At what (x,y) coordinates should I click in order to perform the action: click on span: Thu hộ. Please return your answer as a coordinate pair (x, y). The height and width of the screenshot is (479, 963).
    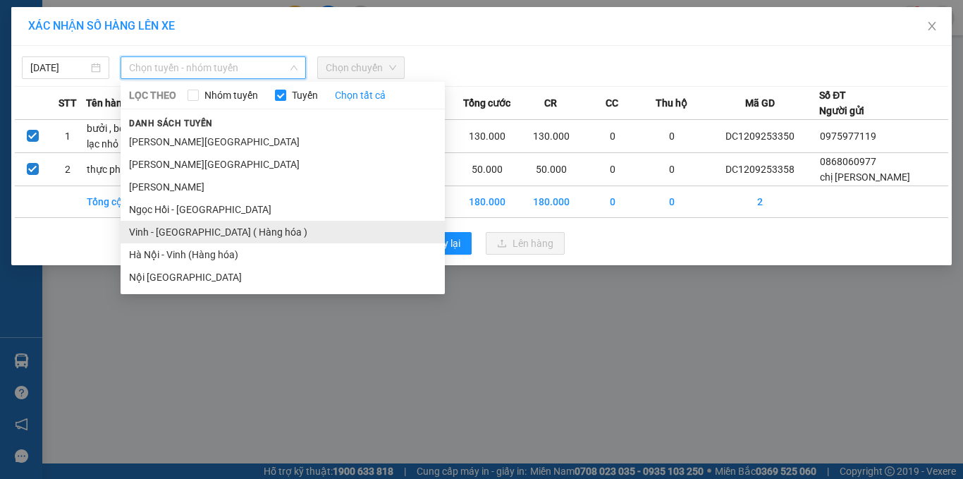
    Looking at the image, I should click on (671, 103).